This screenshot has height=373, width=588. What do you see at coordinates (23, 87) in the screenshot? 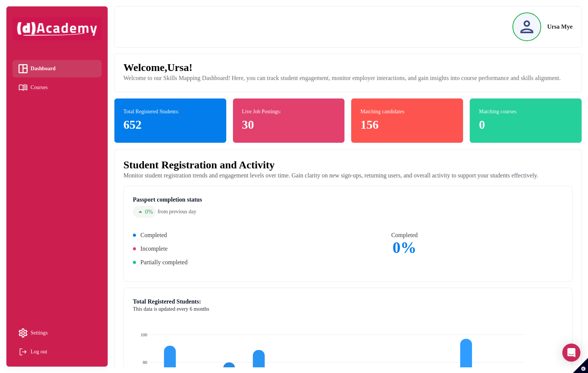
I see `img: Courses icon` at bounding box center [23, 87].